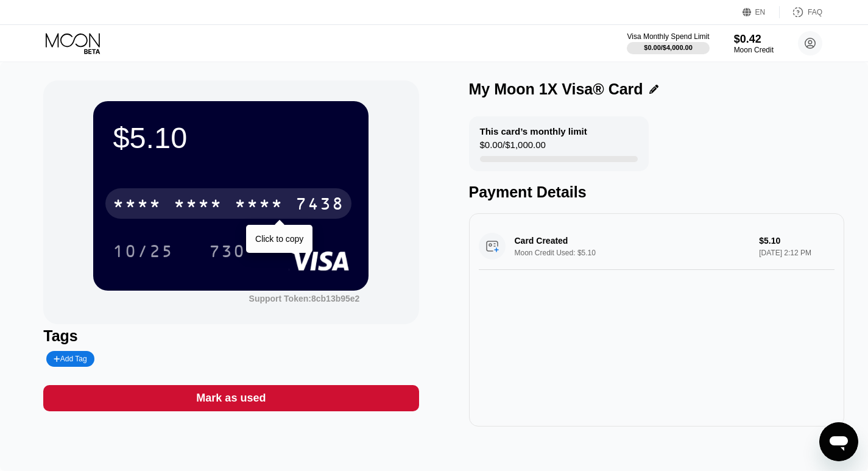 Image resolution: width=868 pixels, height=471 pixels. I want to click on div: $0.42Moon Credit, so click(753, 43).